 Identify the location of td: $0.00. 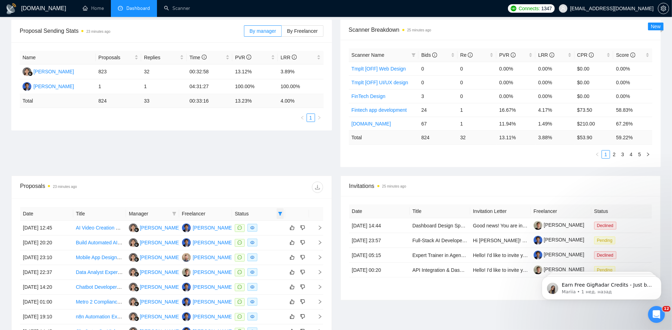
(594, 96).